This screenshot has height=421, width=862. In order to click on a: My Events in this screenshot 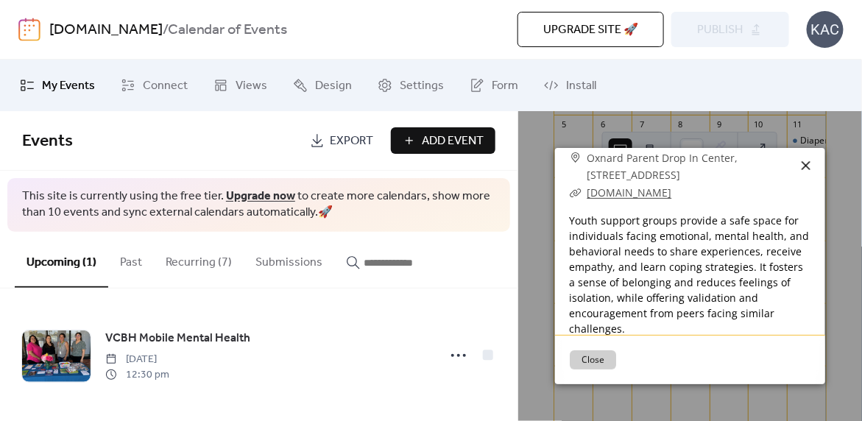, I will do `click(57, 85)`.